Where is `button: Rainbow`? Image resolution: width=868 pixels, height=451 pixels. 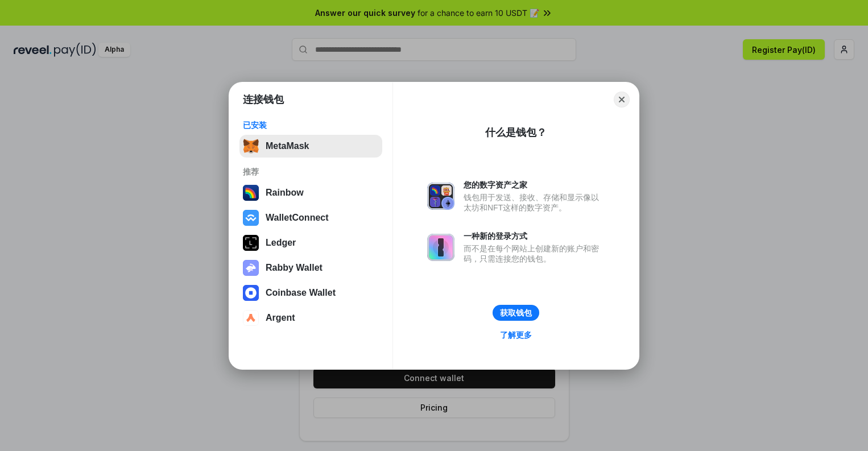 button: Rainbow is located at coordinates (310, 193).